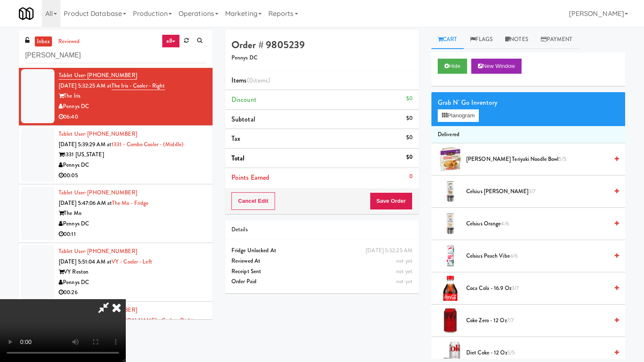  What do you see at coordinates (541, 256) in the screenshot?
I see `div: Celsius Peach Vibe4/6` at bounding box center [541, 256].